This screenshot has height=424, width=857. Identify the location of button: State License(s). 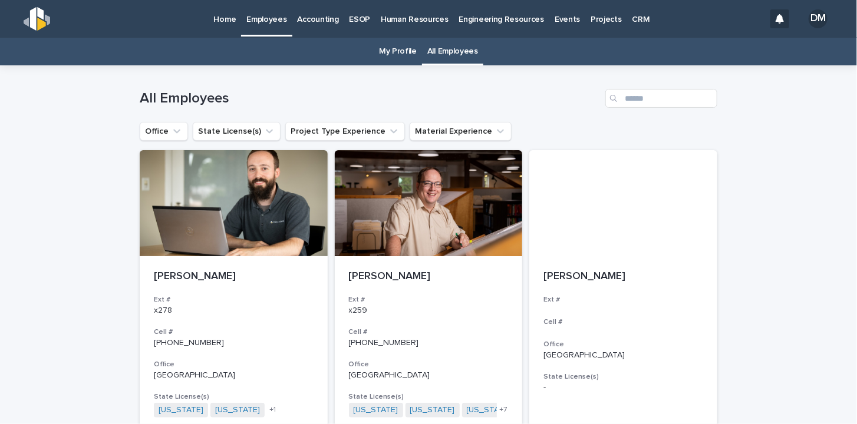
(236, 131).